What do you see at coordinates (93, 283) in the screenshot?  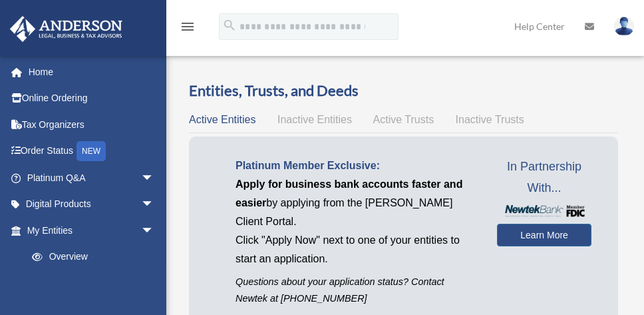 I see `a: CTA Hub` at bounding box center [93, 283].